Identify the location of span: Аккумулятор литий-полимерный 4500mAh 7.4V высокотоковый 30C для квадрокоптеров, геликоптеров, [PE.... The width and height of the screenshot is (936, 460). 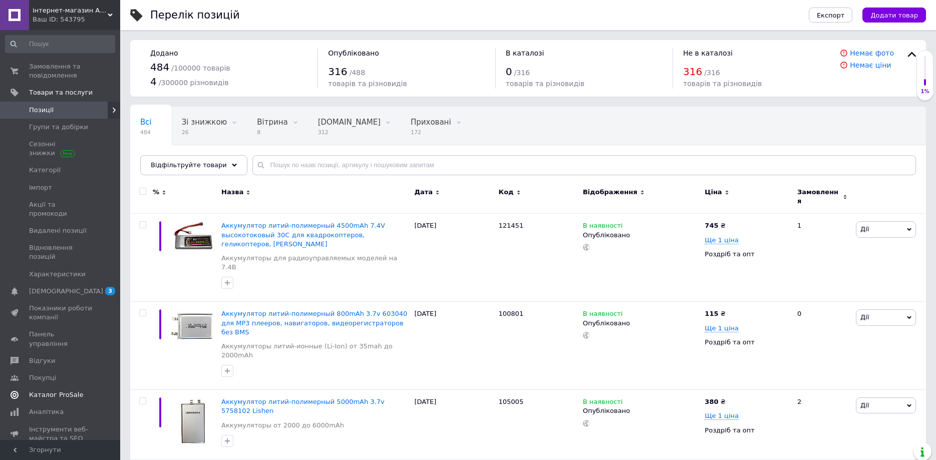
(303, 234).